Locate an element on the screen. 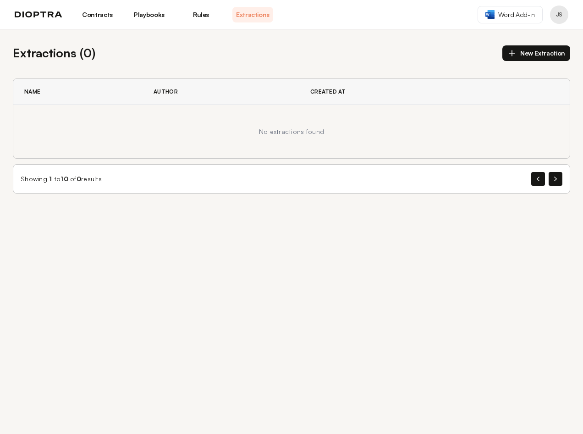  div: Showing to of results is located at coordinates (61, 179).